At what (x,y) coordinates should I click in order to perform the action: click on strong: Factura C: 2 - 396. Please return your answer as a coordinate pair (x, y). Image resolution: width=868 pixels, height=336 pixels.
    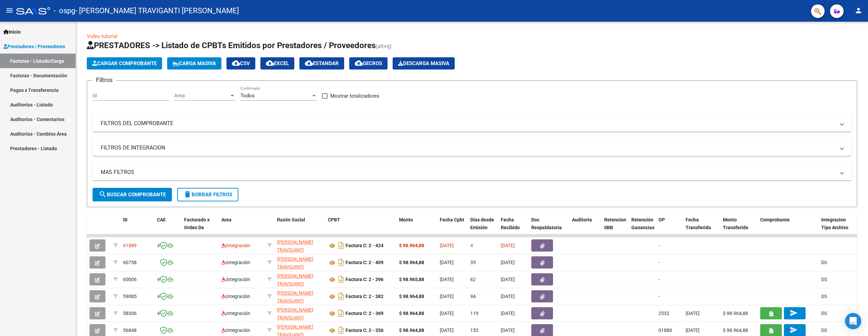
    Looking at the image, I should click on (364, 280).